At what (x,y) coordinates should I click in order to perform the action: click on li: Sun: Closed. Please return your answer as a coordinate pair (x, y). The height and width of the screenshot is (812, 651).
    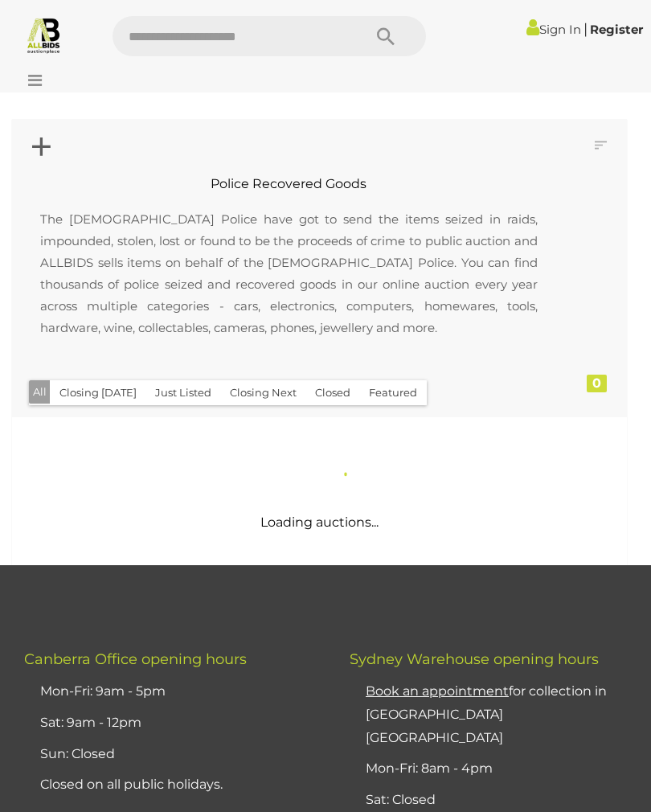
    Looking at the image, I should click on (173, 754).